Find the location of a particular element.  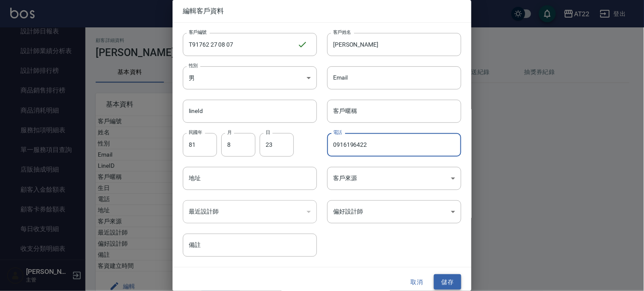

label: 電話 is located at coordinates (337, 132).